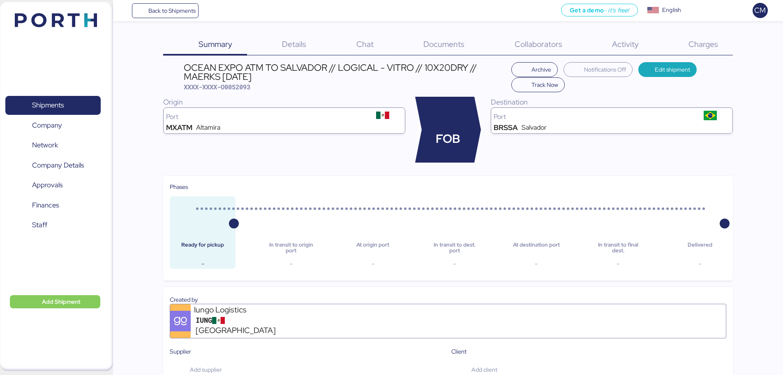 Image resolution: width=783 pixels, height=375 pixels. I want to click on span: Archive, so click(541, 69).